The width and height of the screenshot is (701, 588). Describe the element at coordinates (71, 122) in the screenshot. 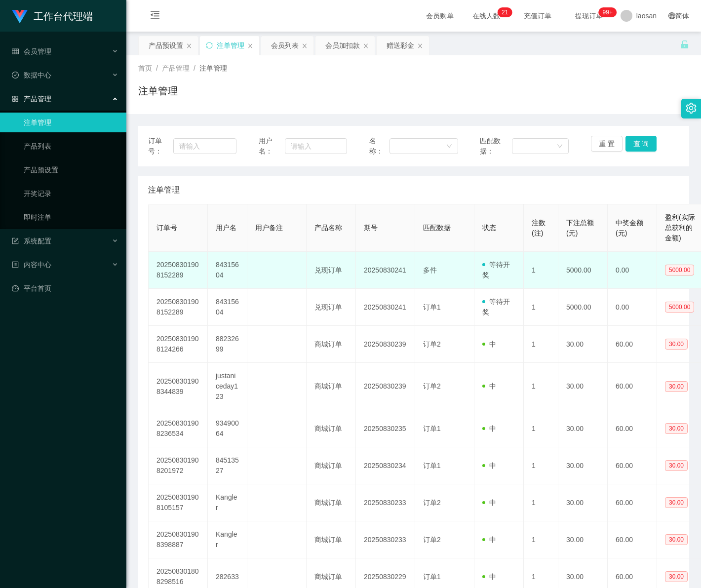

I see `a: 注单管理` at that location.